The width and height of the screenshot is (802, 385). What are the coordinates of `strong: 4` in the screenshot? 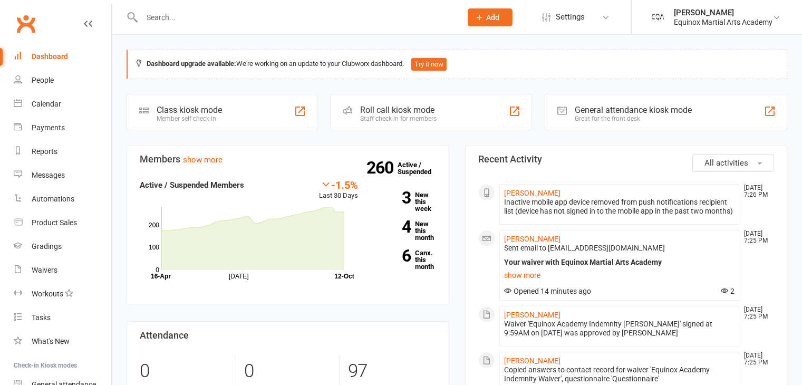 It's located at (392, 227).